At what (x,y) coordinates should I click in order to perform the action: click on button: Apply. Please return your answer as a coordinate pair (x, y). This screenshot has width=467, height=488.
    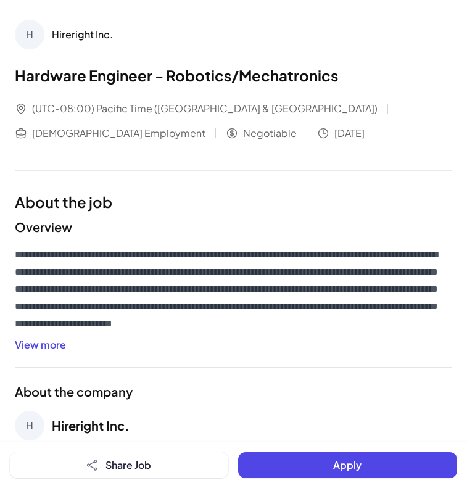
    Looking at the image, I should click on (348, 465).